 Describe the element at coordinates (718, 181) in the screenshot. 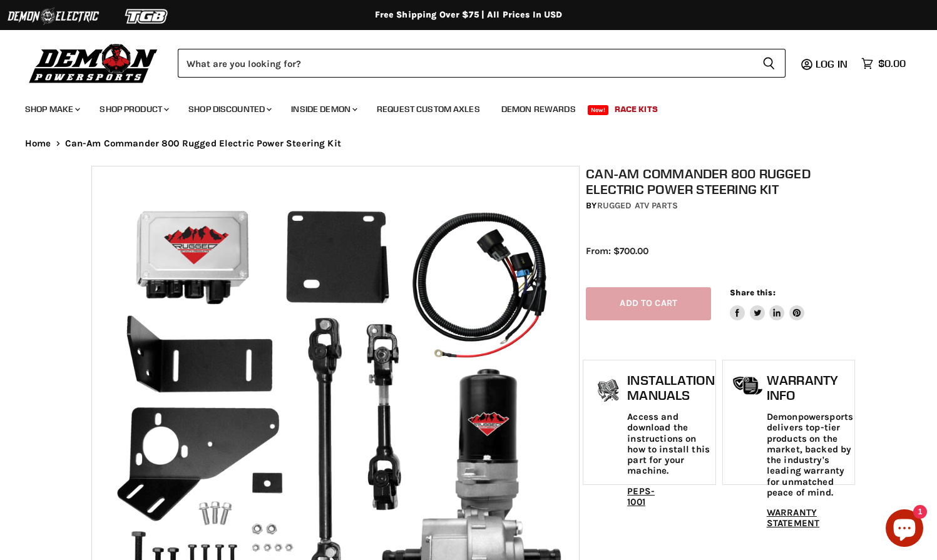

I see `h1: Can-Am Commander 800 Rugged Electric Power Steering Kit` at that location.